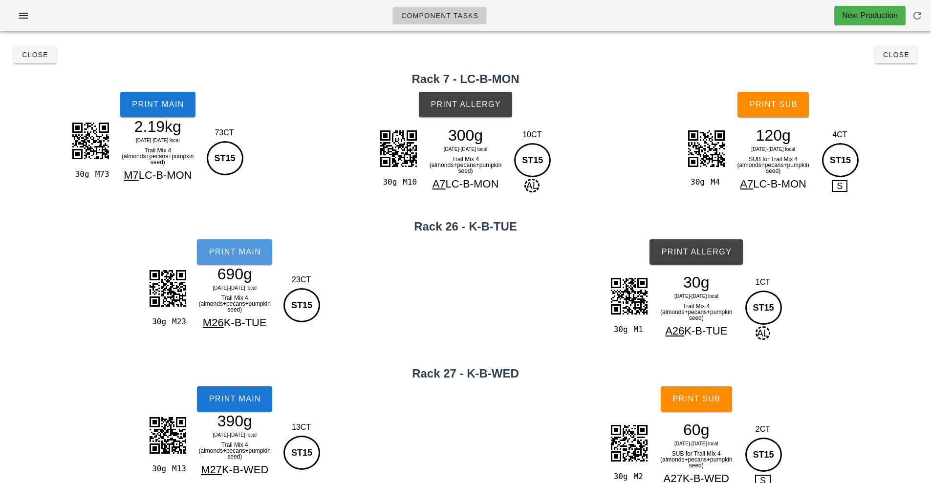  I want to click on span: M26, so click(213, 323).